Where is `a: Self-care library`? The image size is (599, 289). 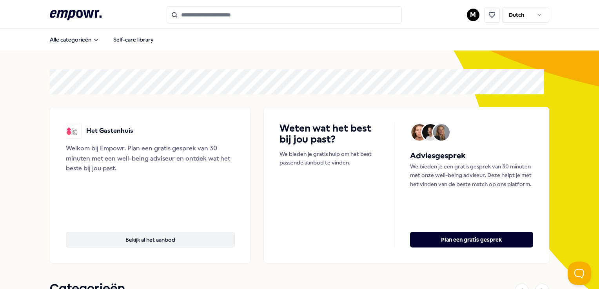 a: Self-care library is located at coordinates (133, 40).